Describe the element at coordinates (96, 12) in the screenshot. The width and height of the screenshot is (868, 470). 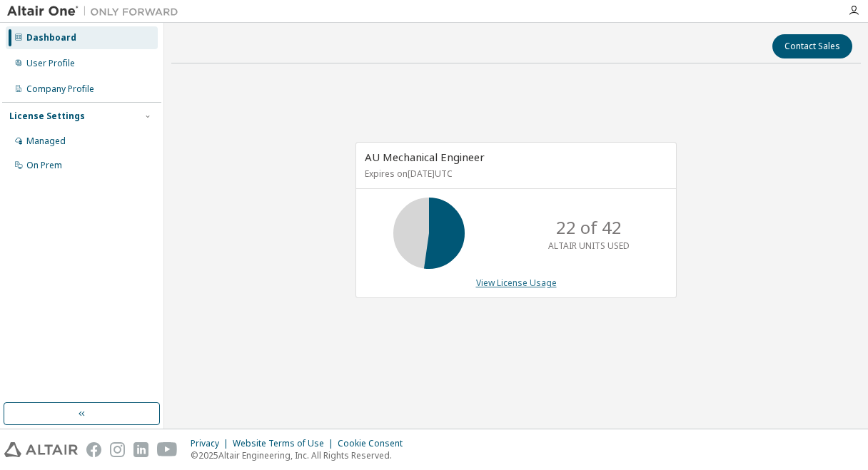
I see `img: Altair One` at that location.